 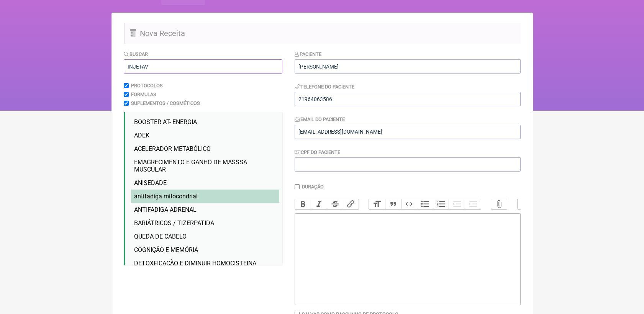 I want to click on button: Code, so click(x=409, y=204).